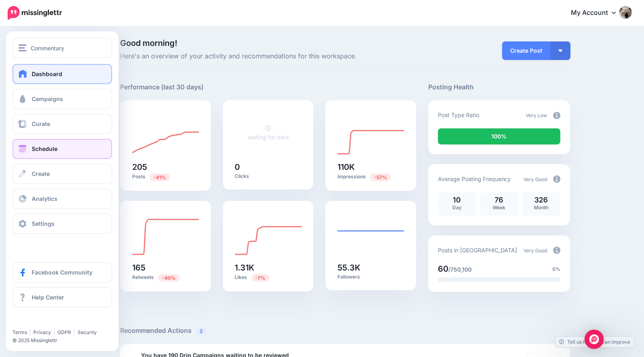  What do you see at coordinates (381, 177) in the screenshot?
I see `span: Previous period: 257K` at bounding box center [381, 177].